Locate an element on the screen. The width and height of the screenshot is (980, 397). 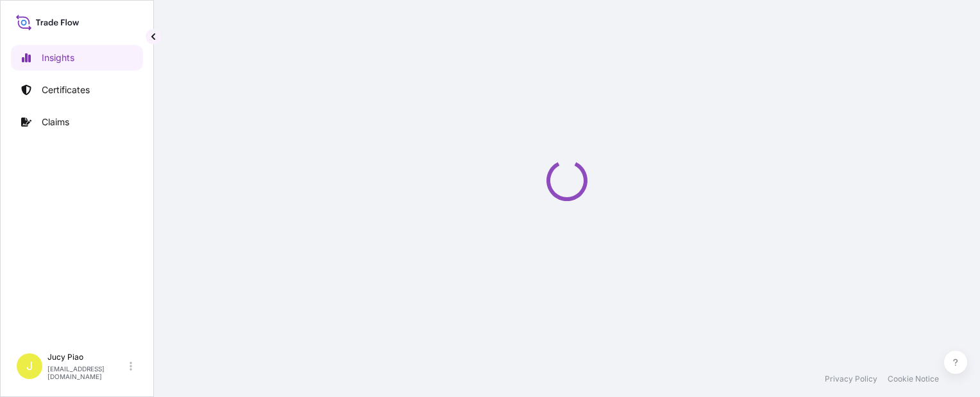
a: Claims is located at coordinates (77, 122).